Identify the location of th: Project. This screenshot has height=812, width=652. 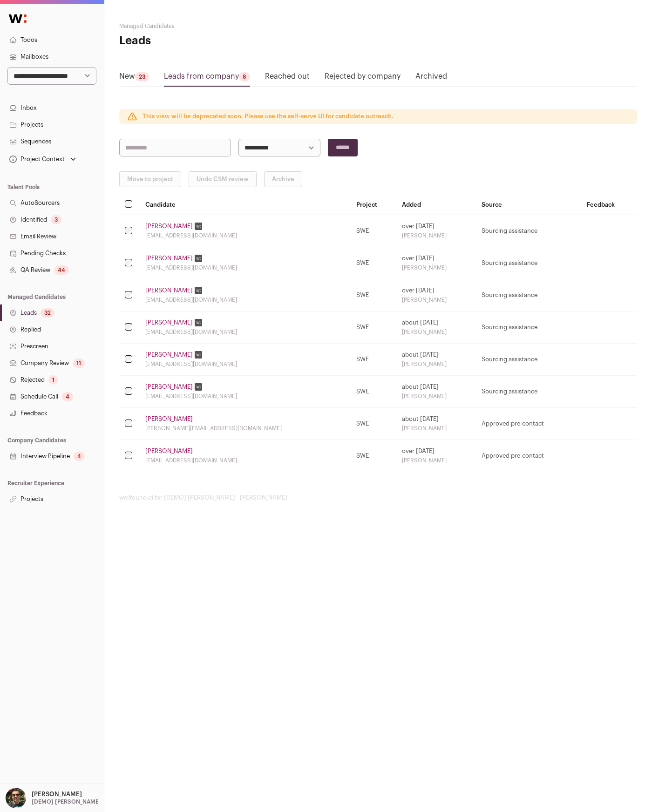
(373, 205).